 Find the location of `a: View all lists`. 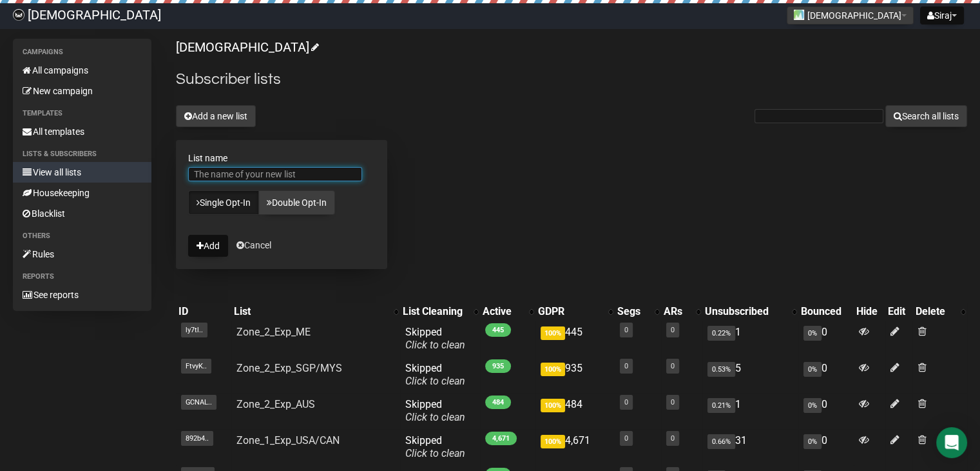

a: View all lists is located at coordinates (82, 172).